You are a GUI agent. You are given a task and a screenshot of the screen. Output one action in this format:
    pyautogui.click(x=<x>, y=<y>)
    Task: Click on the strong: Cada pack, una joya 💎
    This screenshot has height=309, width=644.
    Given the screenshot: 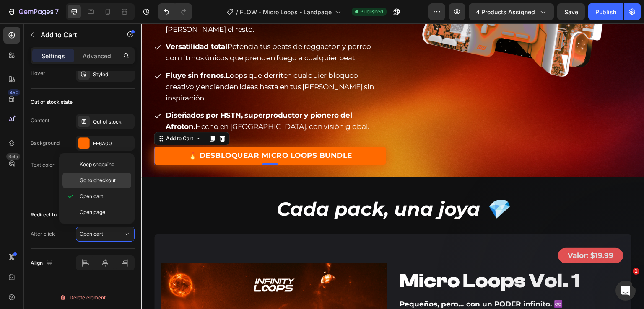 What is the action you would take?
    pyautogui.click(x=252, y=185)
    